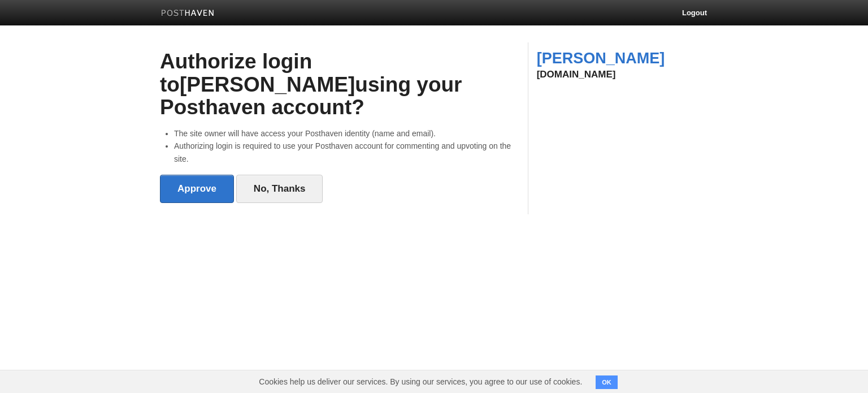 This screenshot has width=868, height=393. What do you see at coordinates (421, 382) in the screenshot?
I see `span: Cookies help us deliver our services. By using our services, you agree to our use of cookies.` at bounding box center [421, 382].